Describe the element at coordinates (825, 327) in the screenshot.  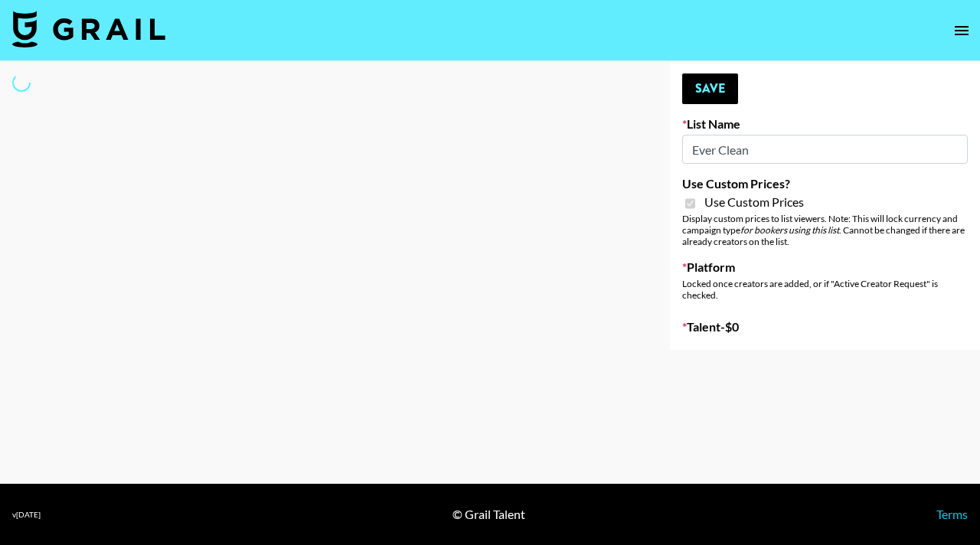
I see `label: Talent - $ 0` at that location.